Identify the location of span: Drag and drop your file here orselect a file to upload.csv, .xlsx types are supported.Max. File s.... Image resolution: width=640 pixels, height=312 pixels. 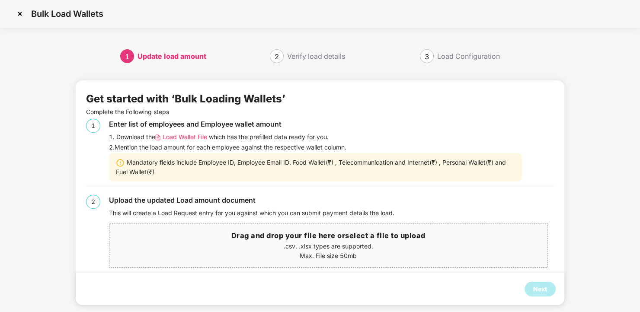
(328, 246).